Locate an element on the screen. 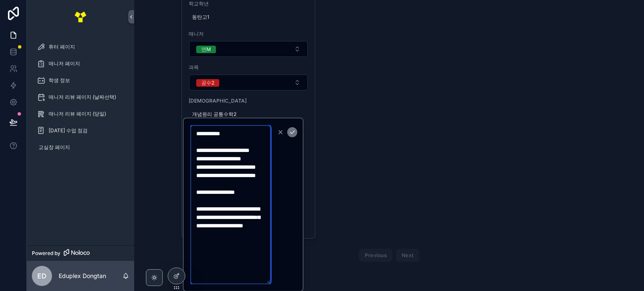  a: 매니저 페이지 is located at coordinates (80, 63).